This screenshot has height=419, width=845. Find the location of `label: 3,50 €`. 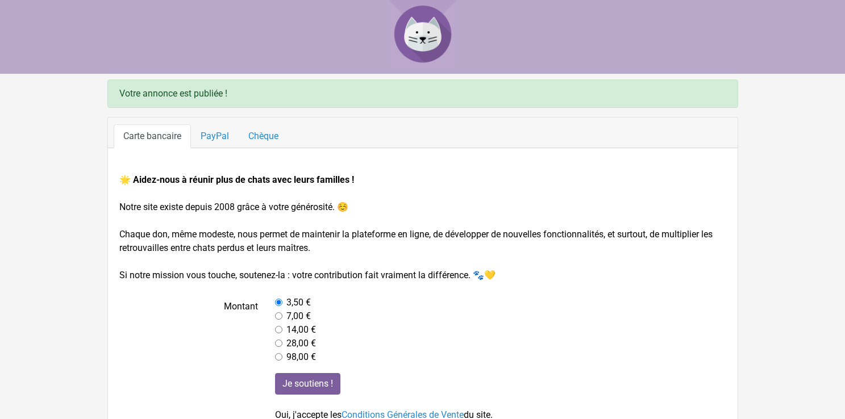

label: 3,50 € is located at coordinates (298, 303).